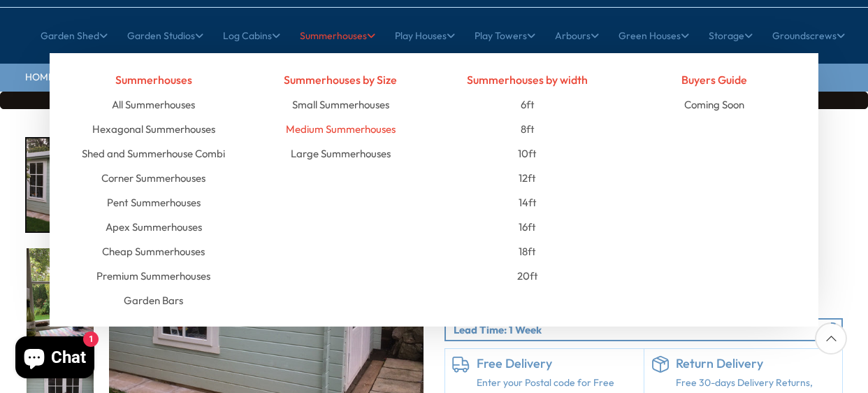 The width and height of the screenshot is (868, 393). I want to click on a: Large Summerhouses, so click(340, 153).